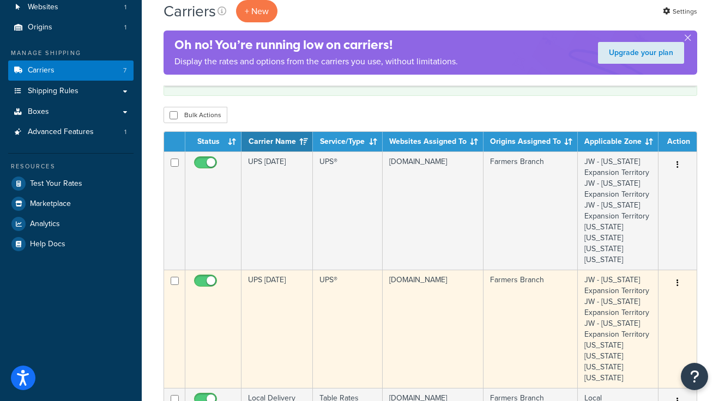 This screenshot has height=401, width=719. I want to click on th: Origins Assigned To: activate to sort column ascending, so click(530, 142).